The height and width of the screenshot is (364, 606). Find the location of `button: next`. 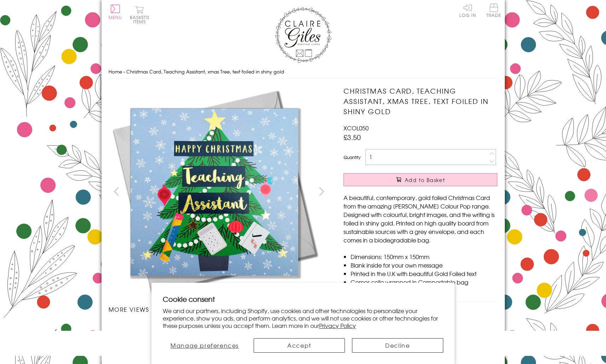

button: next is located at coordinates (322, 191).